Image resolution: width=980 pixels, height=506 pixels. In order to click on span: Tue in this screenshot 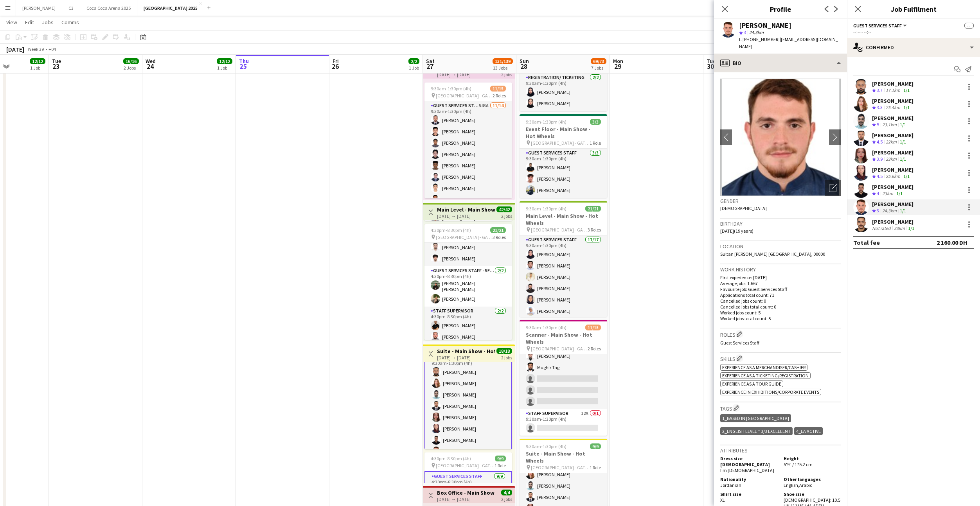, I will do `click(711, 61)`.